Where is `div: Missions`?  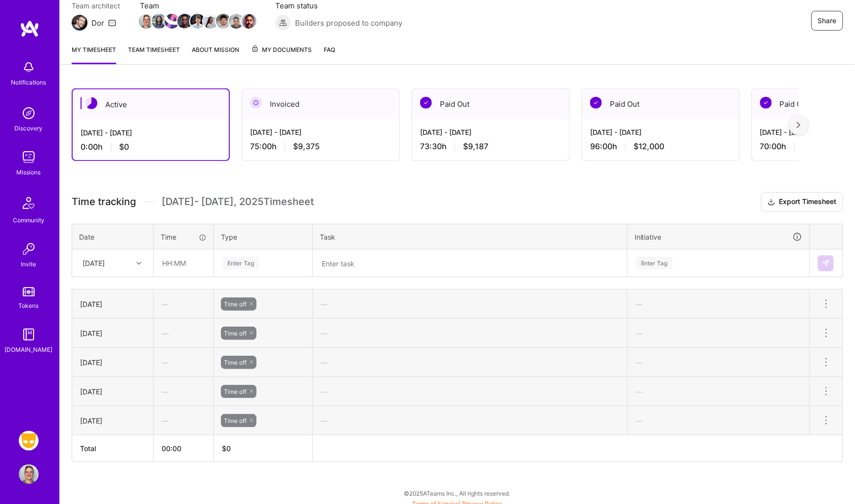 div: Missions is located at coordinates (29, 172).